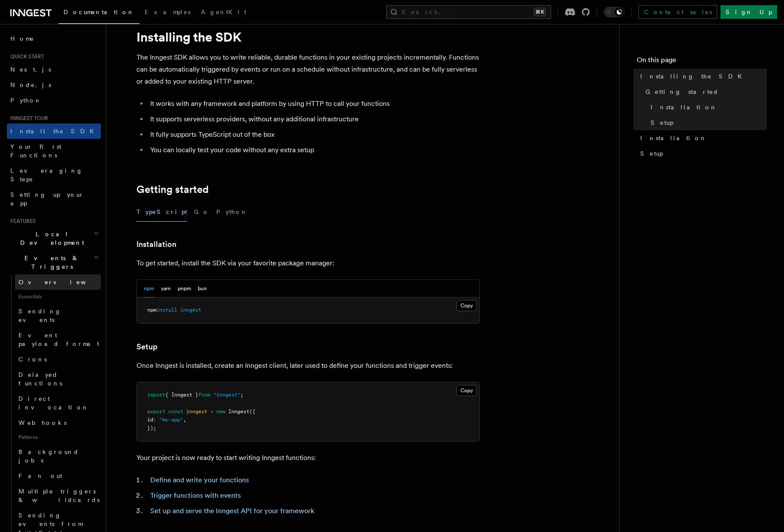  I want to click on span: Installing the SDK, so click(693, 76).